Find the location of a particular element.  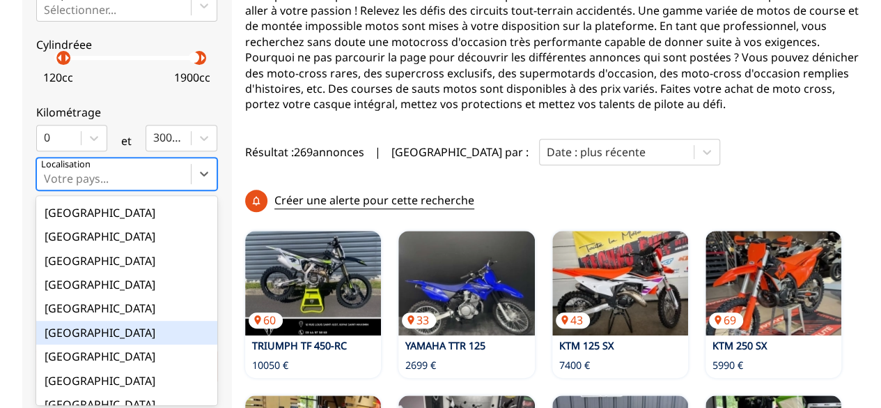

input: MarqueSélectionner... is located at coordinates (45, 10).